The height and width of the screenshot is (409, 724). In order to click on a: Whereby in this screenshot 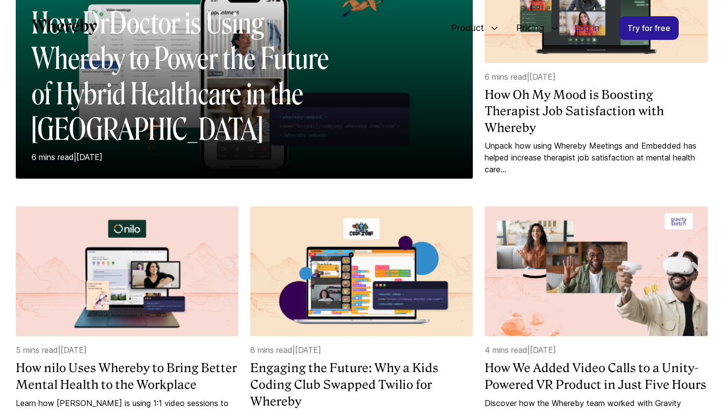, I will do `click(64, 28)`.